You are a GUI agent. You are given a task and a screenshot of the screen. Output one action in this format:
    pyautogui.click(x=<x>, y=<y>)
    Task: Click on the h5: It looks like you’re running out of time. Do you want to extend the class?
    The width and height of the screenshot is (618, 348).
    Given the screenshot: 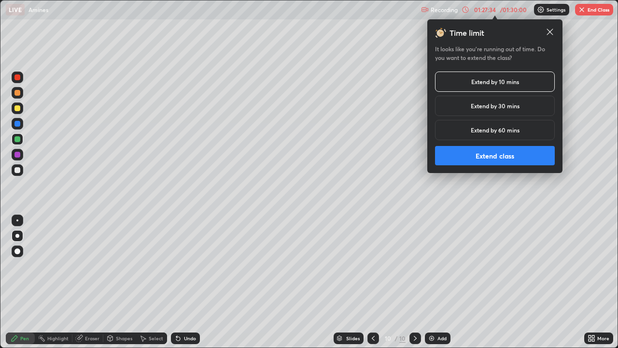 What is the action you would take?
    pyautogui.click(x=495, y=53)
    